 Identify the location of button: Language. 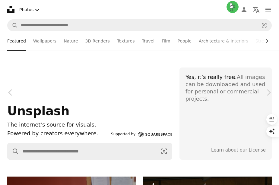
(256, 10).